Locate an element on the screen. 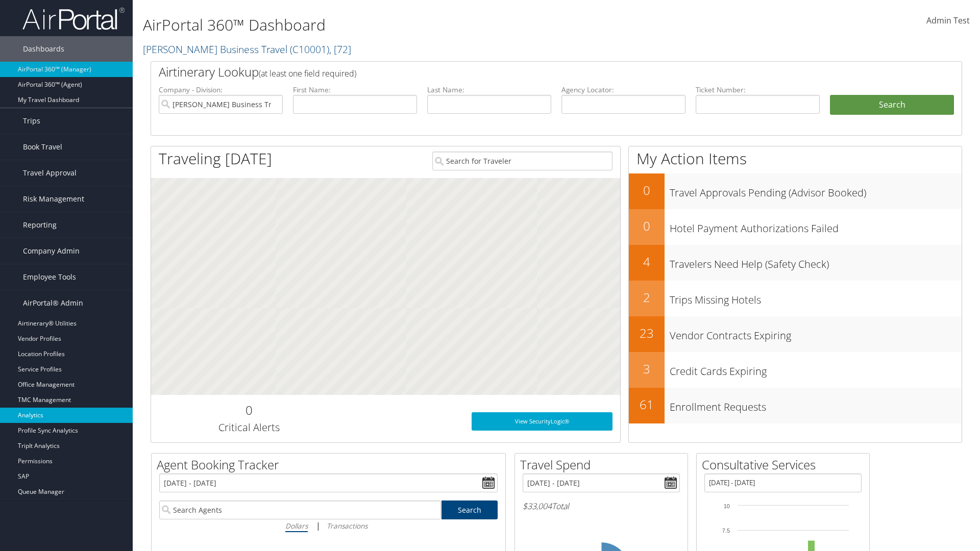  h1: My Action Items is located at coordinates (795, 158).